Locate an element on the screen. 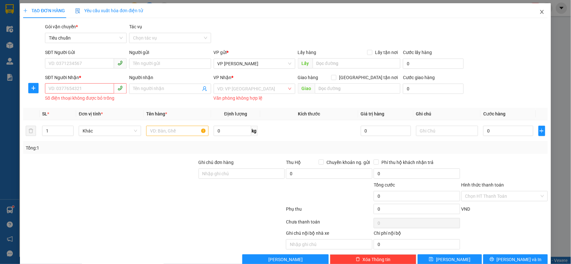  input: Ghi Chú is located at coordinates (447, 131).